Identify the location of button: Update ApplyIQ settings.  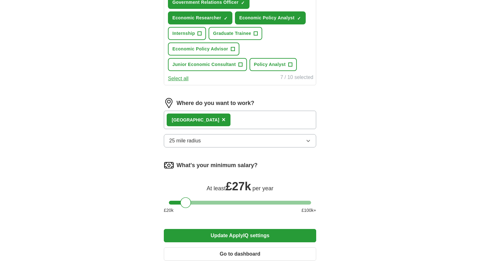
(240, 236).